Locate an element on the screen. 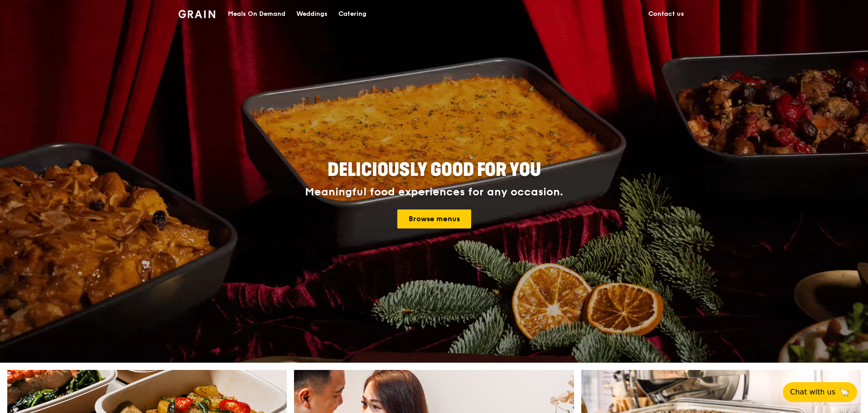 Image resolution: width=868 pixels, height=413 pixels. div: Meals On Demand is located at coordinates (257, 14).